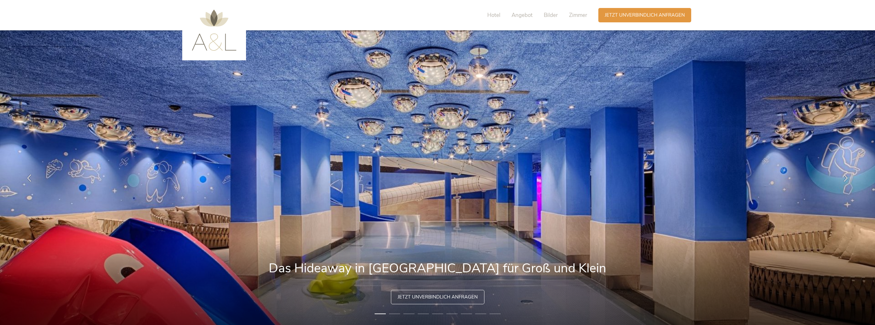 This screenshot has width=875, height=325. I want to click on span: Hotel, so click(494, 15).